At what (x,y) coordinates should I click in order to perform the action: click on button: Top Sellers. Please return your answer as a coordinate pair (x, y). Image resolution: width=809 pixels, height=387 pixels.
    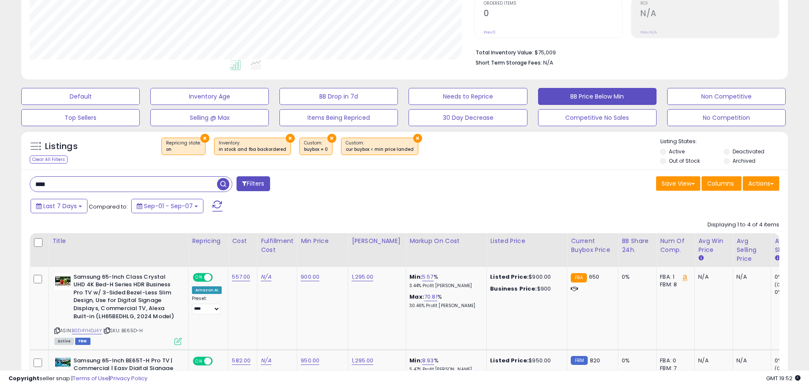
    Looking at the image, I should click on (80, 118).